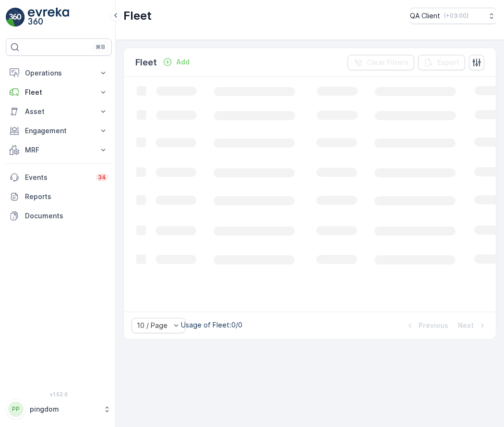 This screenshot has height=427, width=504. Describe the element at coordinates (59, 73) in the screenshot. I see `button: Operations` at that location.